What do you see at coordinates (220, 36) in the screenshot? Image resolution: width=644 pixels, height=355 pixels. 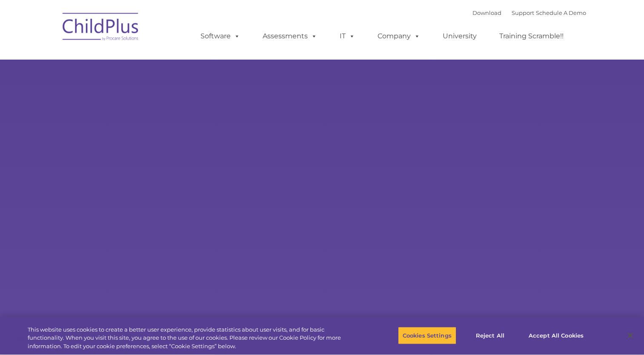 I see `a: Software` at bounding box center [220, 36].